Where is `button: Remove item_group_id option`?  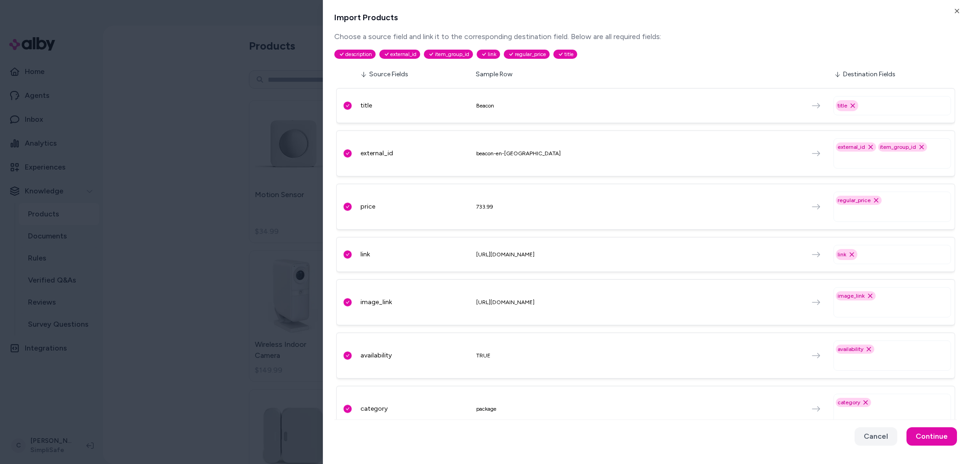 button: Remove item_group_id option is located at coordinates (922, 147).